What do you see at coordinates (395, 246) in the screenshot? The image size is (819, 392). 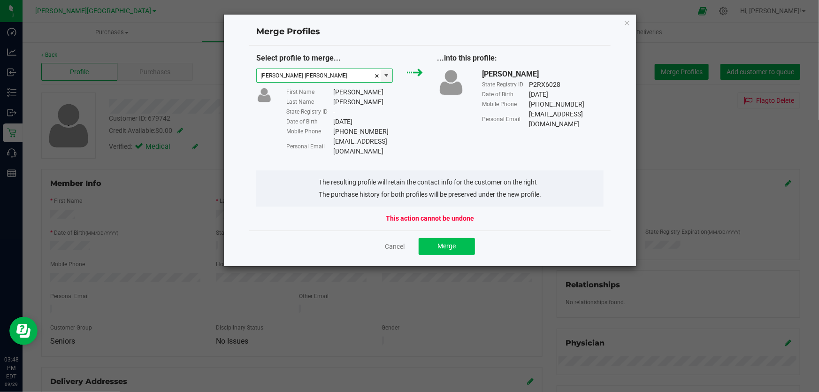 I see `a: Cancel` at bounding box center [395, 246].